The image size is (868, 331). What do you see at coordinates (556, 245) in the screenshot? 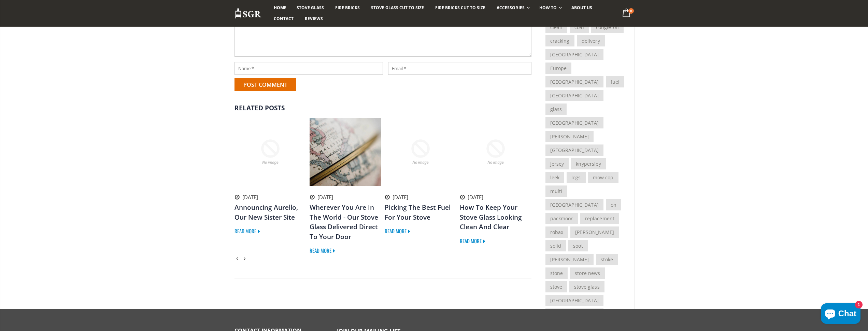
I see `a: solid` at bounding box center [556, 245].